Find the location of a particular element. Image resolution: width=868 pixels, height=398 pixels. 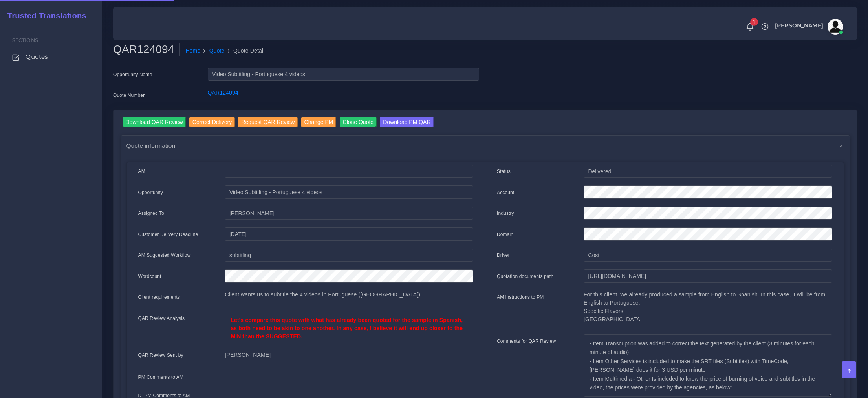

label: AM is located at coordinates (142, 171).